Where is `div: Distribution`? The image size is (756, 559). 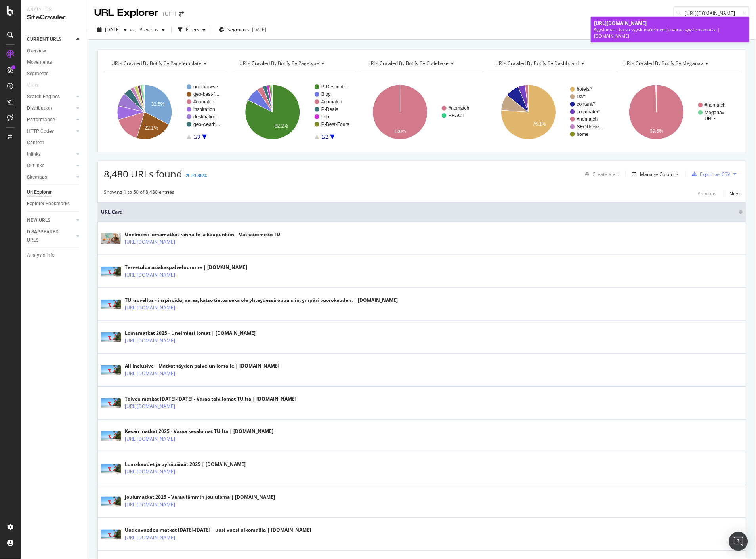
div: Distribution is located at coordinates (39, 108).